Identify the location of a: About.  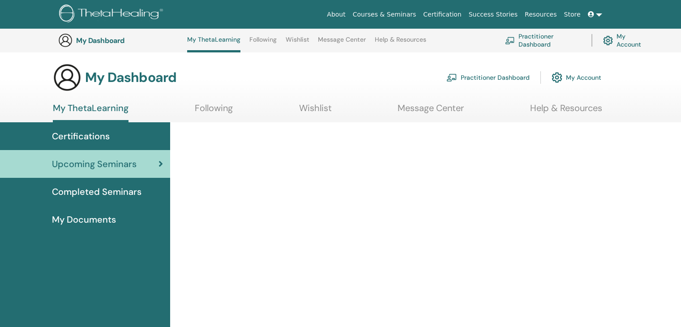
(336, 14).